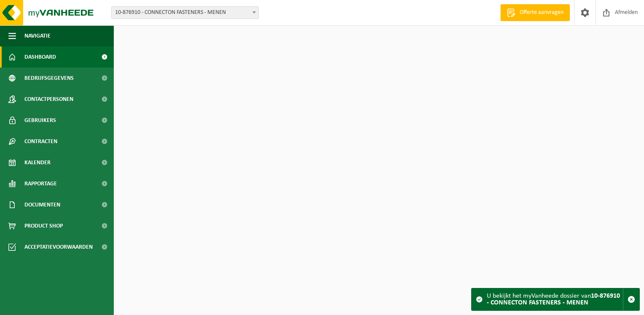 The image size is (644, 315). What do you see at coordinates (49, 79) in the screenshot?
I see `span: Bedrijfsgegevens` at bounding box center [49, 79].